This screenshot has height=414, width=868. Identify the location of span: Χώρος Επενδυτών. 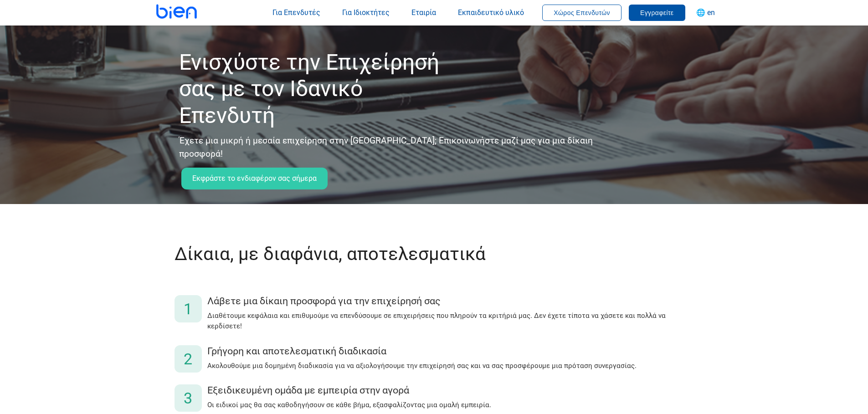
(582, 12).